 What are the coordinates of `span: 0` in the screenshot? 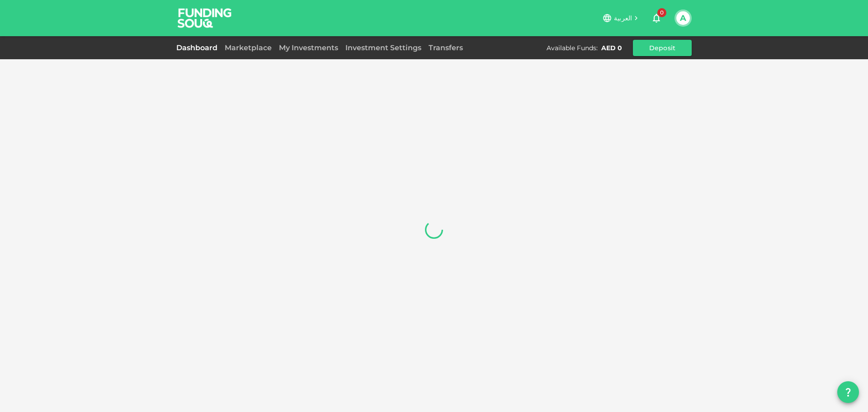 It's located at (662, 13).